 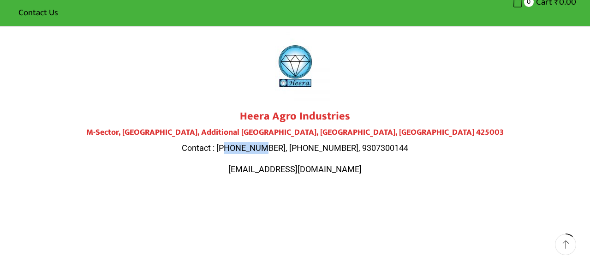 I want to click on strong: Heera Agro Industries, so click(x=295, y=116).